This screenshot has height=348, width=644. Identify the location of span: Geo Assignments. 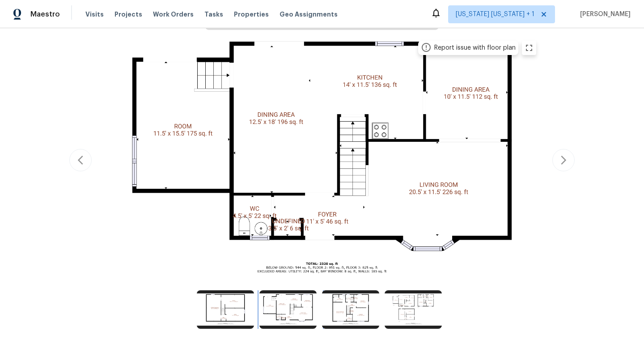
(309, 15).